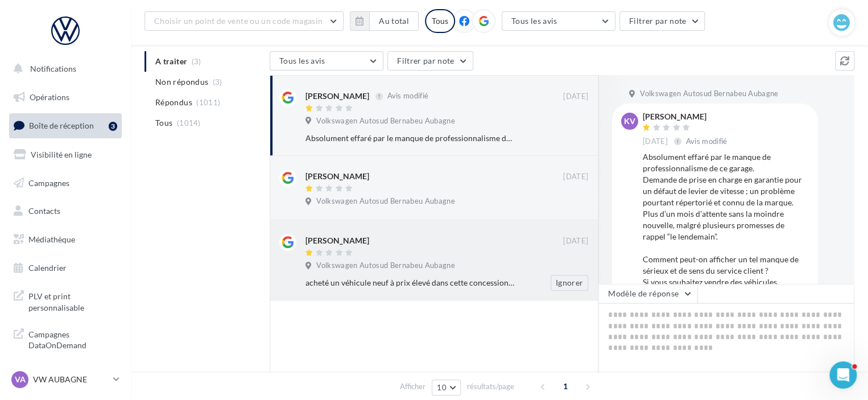  I want to click on div: 3, so click(113, 126).